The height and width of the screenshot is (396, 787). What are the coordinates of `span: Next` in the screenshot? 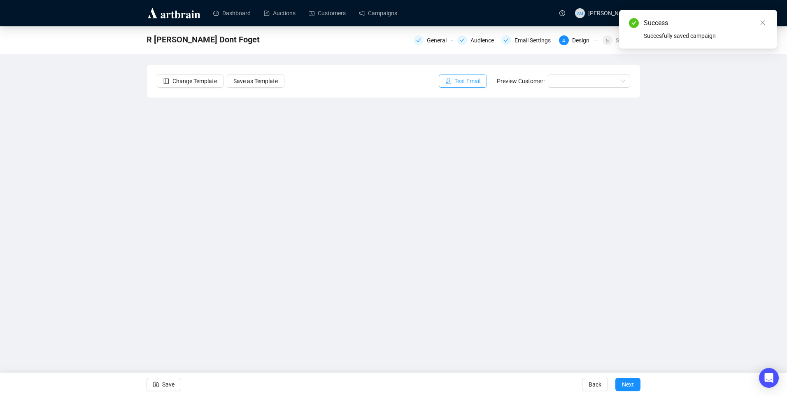 It's located at (627, 384).